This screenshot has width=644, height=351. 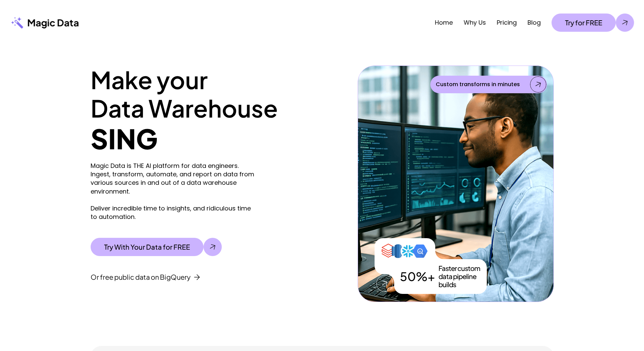 I want to click on p: Custom transforms in minutes, so click(x=478, y=84).